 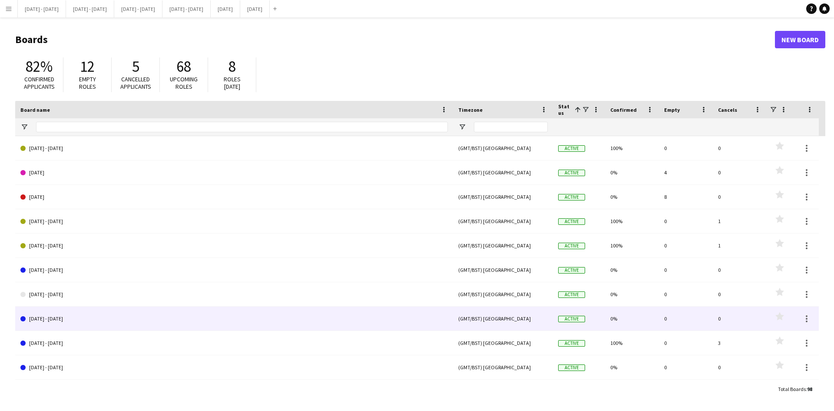 I want to click on span: 5, so click(x=136, y=66).